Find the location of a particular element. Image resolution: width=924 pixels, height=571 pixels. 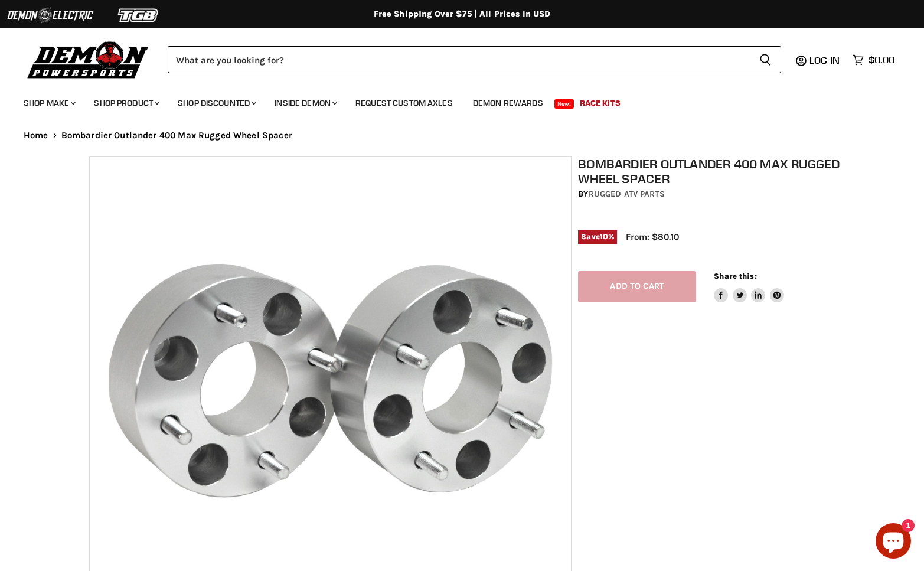

a: Demon Rewards is located at coordinates (507, 102).